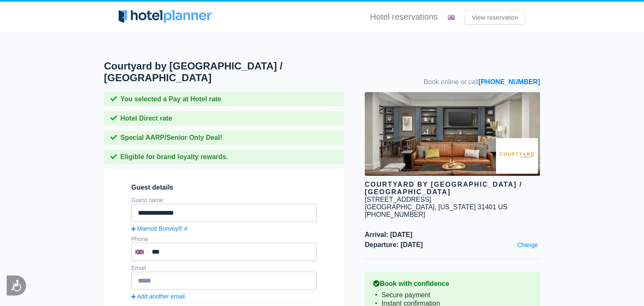 Image resolution: width=644 pixels, height=306 pixels. What do you see at coordinates (487, 207) in the screenshot?
I see `span: 31401` at bounding box center [487, 207].